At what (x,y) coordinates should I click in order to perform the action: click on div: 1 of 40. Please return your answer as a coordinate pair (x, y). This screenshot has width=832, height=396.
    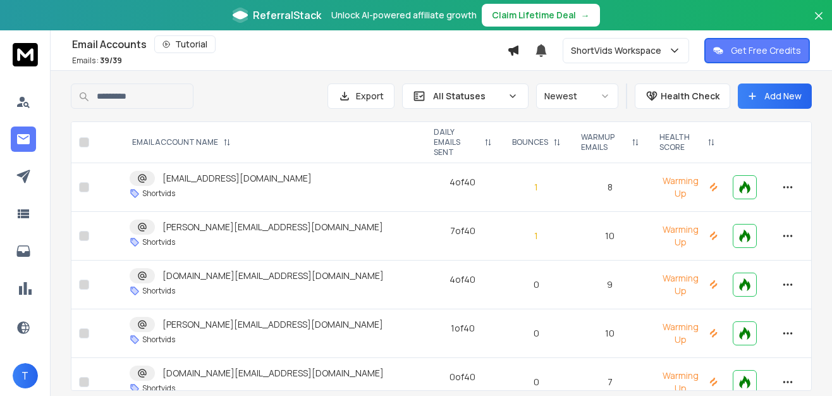
    Looking at the image, I should click on (463, 328).